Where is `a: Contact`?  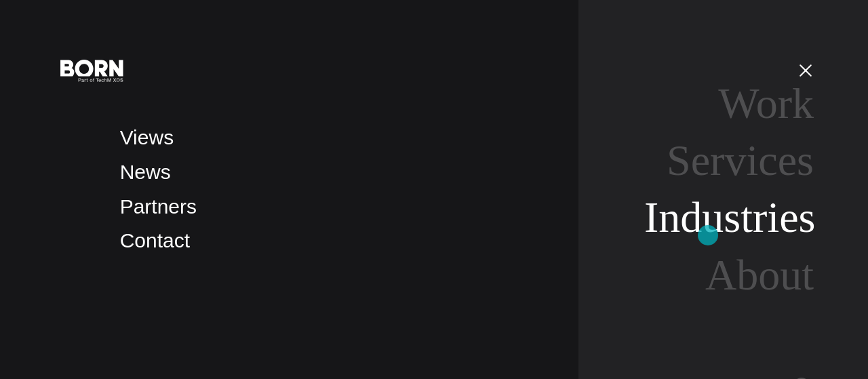 a: Contact is located at coordinates (154, 239).